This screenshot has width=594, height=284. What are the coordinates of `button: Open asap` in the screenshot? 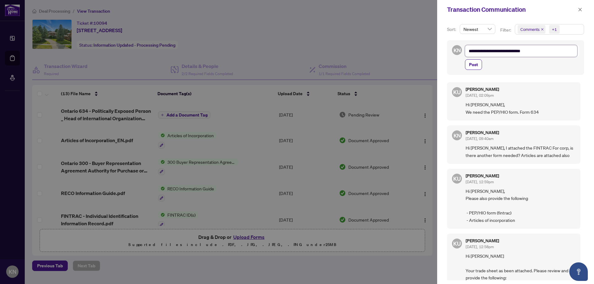 It's located at (579, 272).